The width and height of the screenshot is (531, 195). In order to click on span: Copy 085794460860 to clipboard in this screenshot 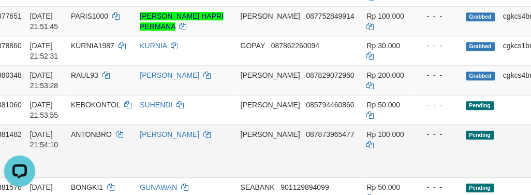, I will do `click(330, 105)`.